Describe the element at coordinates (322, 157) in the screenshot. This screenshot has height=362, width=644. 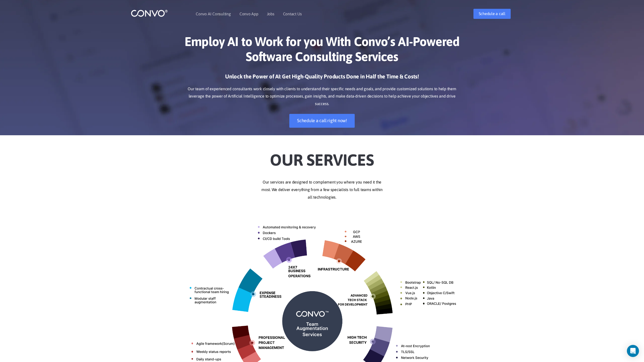
I see `h2: Our Services` at that location.